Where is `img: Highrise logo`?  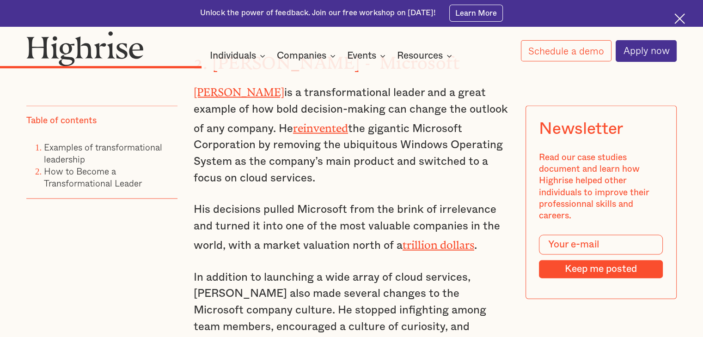
img: Highrise logo is located at coordinates (85, 49).